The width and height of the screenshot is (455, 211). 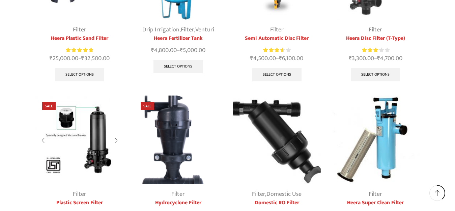 I want to click on div: Rated 3.67 out of 5, so click(x=277, y=50).